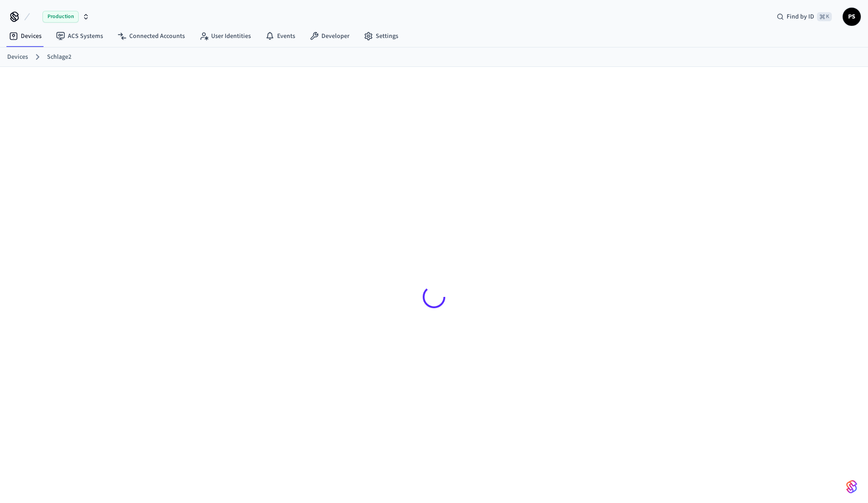 The height and width of the screenshot is (503, 868). What do you see at coordinates (151, 36) in the screenshot?
I see `a: Connected Accounts` at bounding box center [151, 36].